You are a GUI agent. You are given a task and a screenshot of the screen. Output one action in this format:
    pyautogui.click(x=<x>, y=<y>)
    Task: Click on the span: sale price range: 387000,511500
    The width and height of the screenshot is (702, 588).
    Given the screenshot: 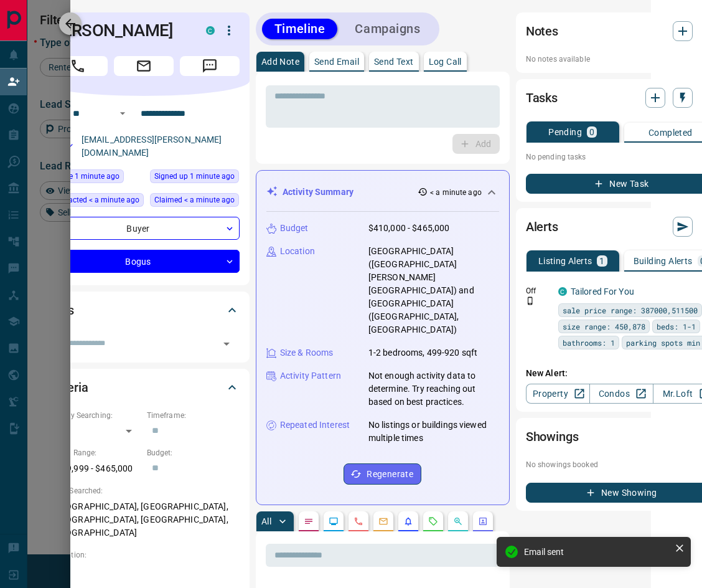 What is the action you would take?
    pyautogui.click(x=630, y=310)
    